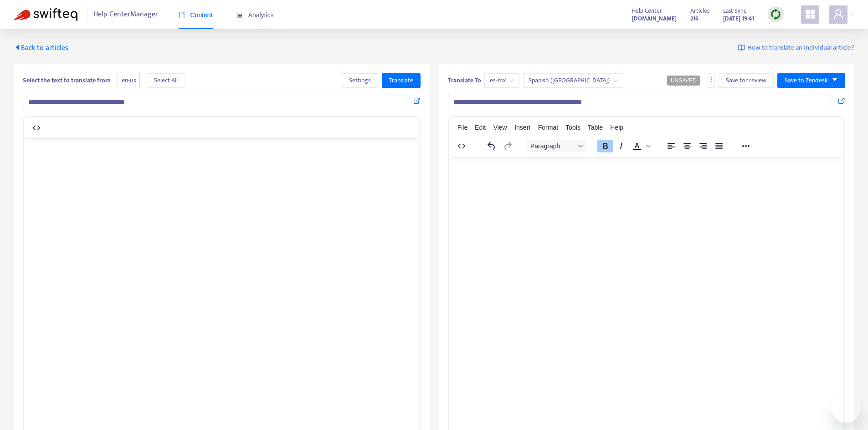 The height and width of the screenshot is (430, 868). What do you see at coordinates (734, 11) in the screenshot?
I see `span: Last Sync` at bounding box center [734, 11].